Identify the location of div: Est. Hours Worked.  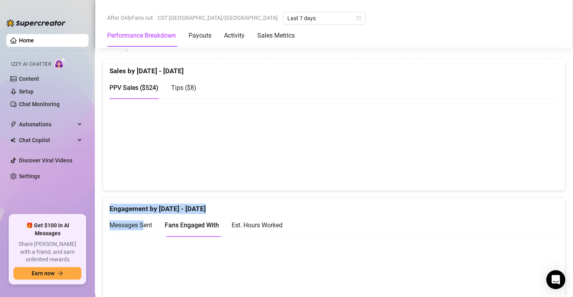
(257, 225).